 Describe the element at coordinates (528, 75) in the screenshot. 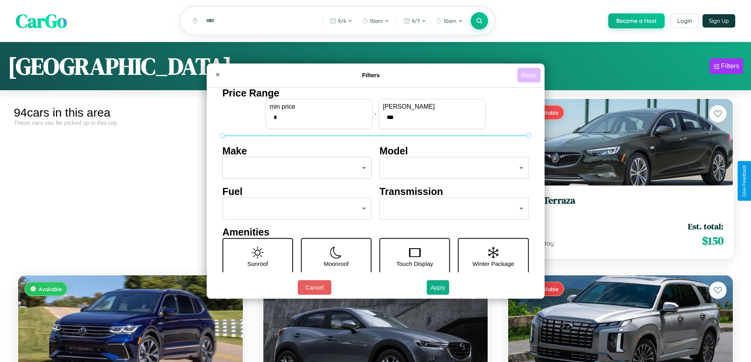

I see `button: Reset` at that location.